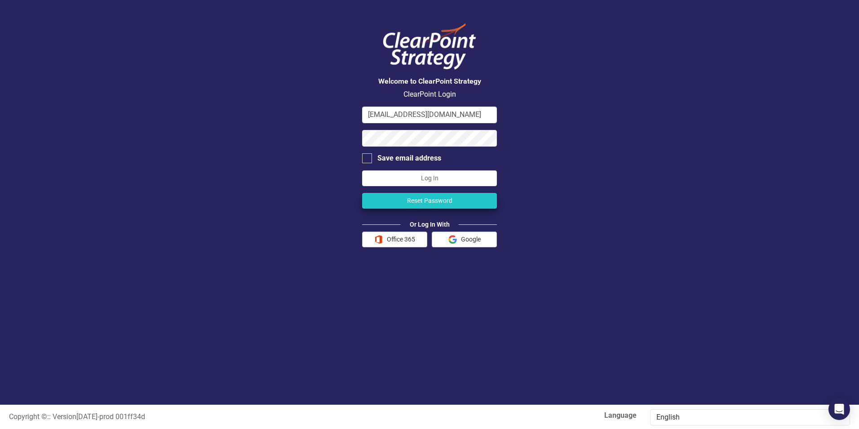 The width and height of the screenshot is (859, 429). Describe the element at coordinates (536, 415) in the screenshot. I see `label: Language` at that location.